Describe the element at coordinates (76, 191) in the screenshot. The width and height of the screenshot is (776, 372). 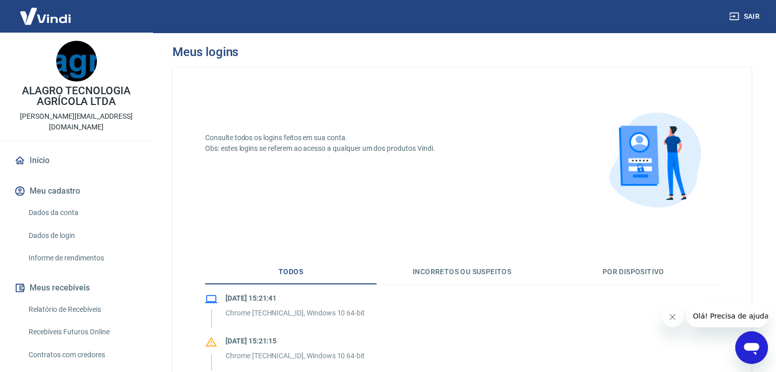
I see `button: Meu cadastro` at that location.